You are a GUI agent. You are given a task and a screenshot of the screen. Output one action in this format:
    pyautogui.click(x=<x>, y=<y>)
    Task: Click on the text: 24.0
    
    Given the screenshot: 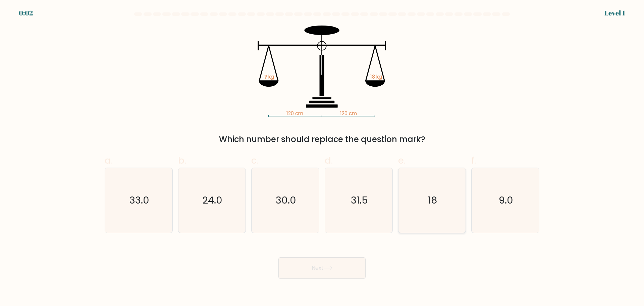 What is the action you would take?
    pyautogui.click(x=213, y=200)
    